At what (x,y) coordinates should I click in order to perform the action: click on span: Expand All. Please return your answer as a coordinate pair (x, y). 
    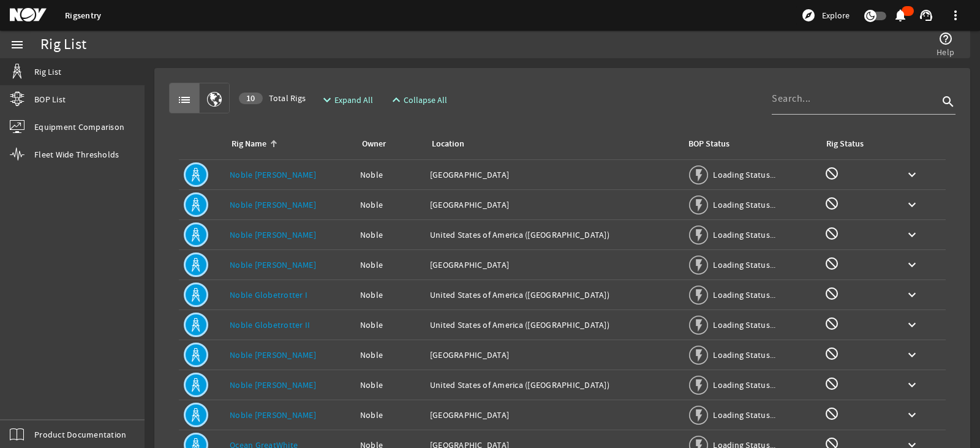
    Looking at the image, I should click on (354, 100).